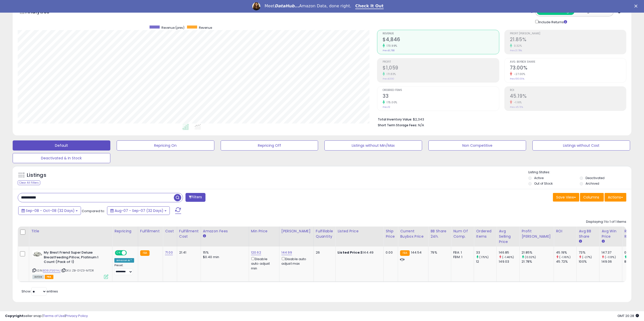  Describe the element at coordinates (324, 234) in the screenshot. I see `div: Fulfillable Quantity` at that location.